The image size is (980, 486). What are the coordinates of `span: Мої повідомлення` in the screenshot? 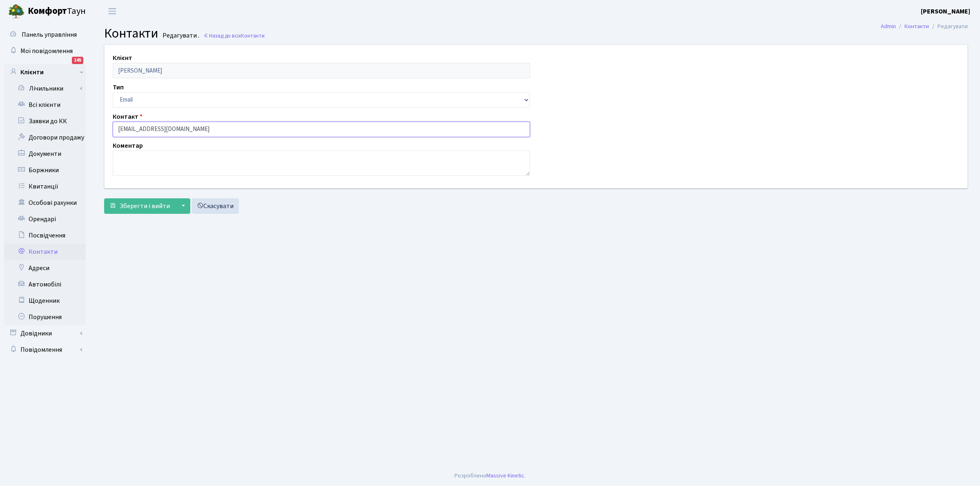 It's located at (47, 51).